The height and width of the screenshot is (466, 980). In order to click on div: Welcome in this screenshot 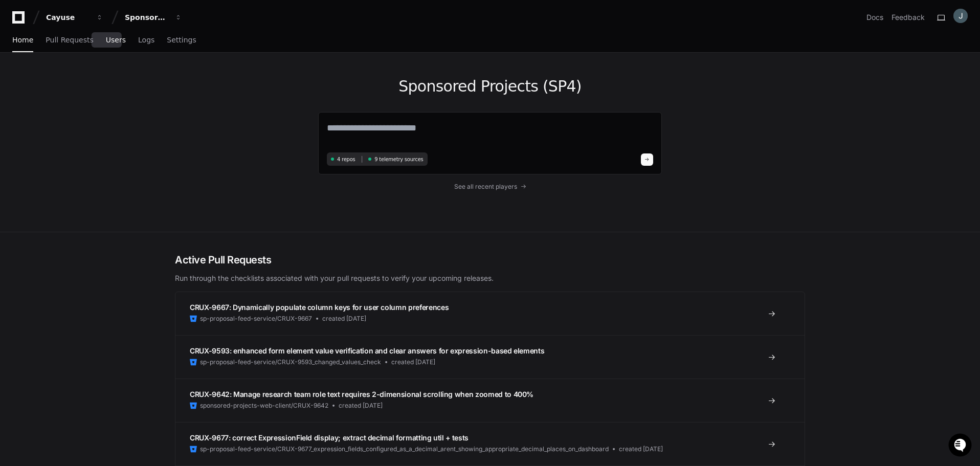, I will do `click(98, 49)`.